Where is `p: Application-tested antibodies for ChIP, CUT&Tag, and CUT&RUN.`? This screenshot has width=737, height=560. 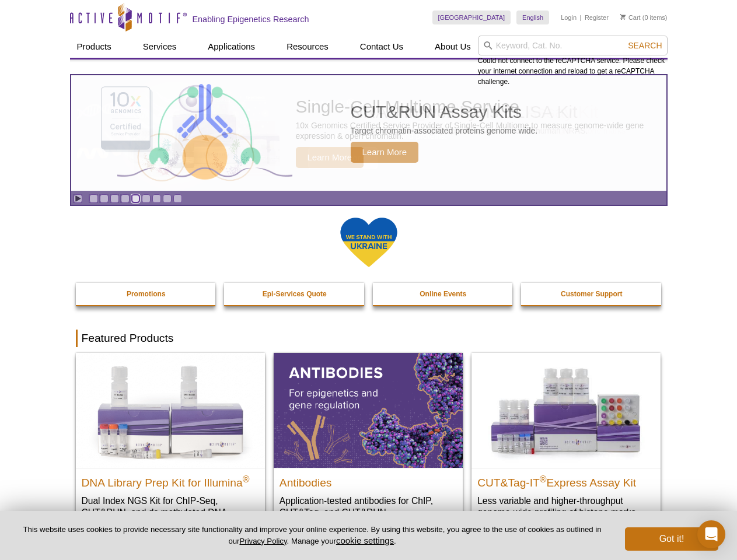
p: Application-tested antibodies for ChIP, CUT&Tag, and CUT&RUN. is located at coordinates (368, 506).